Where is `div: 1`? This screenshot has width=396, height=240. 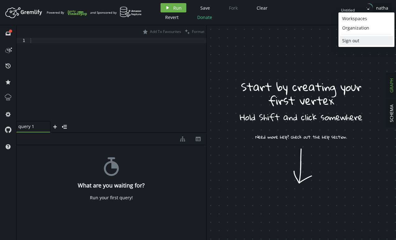
div: 1 is located at coordinates (23, 40).